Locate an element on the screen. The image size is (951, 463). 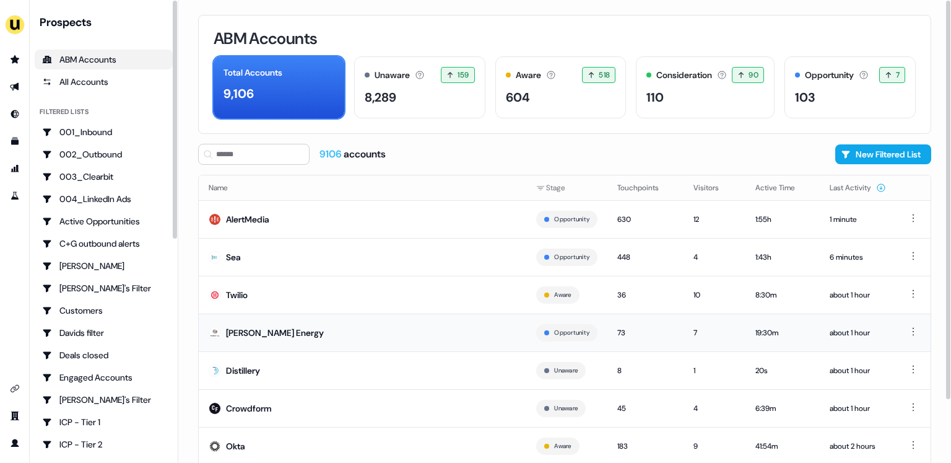
span: 9106 is located at coordinates (331, 154).